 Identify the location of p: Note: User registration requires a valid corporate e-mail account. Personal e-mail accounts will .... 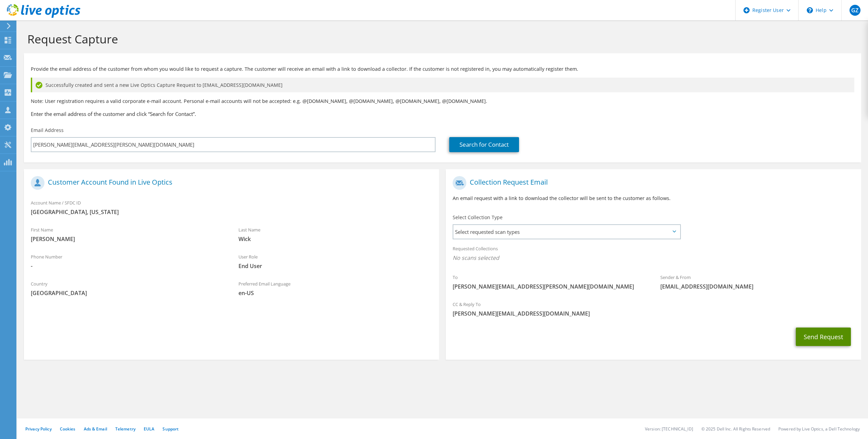
(442, 101).